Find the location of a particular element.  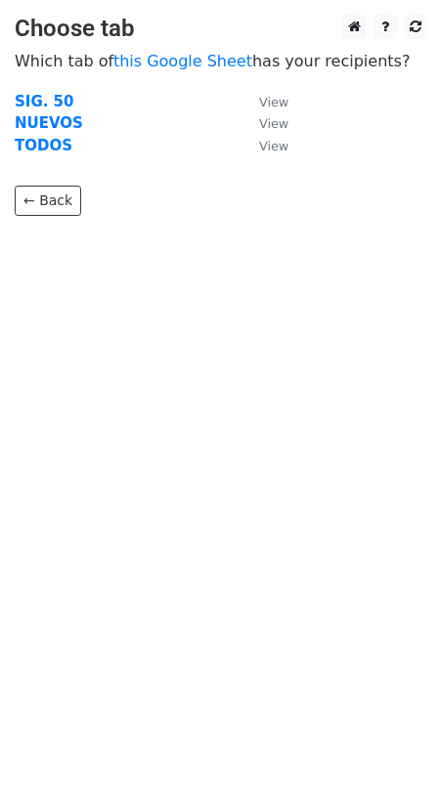

strong: TODOS is located at coordinates (43, 146).